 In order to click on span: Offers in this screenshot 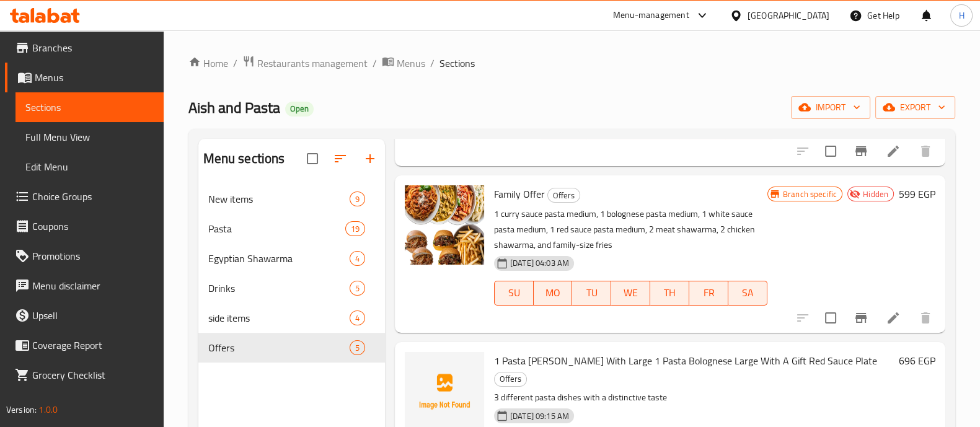, I will do `click(511, 378)`.